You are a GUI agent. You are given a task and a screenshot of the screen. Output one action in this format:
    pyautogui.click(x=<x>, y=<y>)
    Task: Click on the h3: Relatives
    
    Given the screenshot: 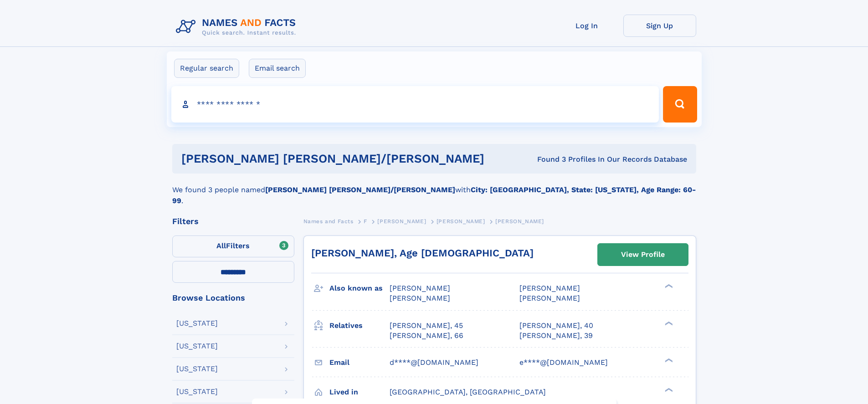 What is the action you would take?
    pyautogui.click(x=360, y=326)
    